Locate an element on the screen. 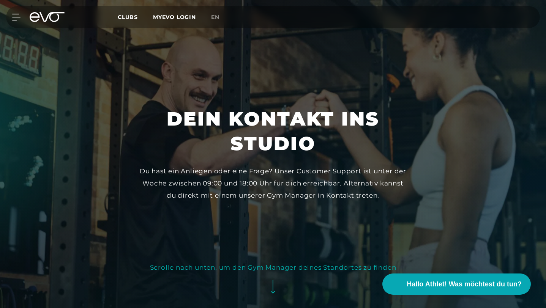 The height and width of the screenshot is (308, 546). div: Scrolle nach unten, um den Gym Manager deines Standortes zu finden is located at coordinates (273, 268).